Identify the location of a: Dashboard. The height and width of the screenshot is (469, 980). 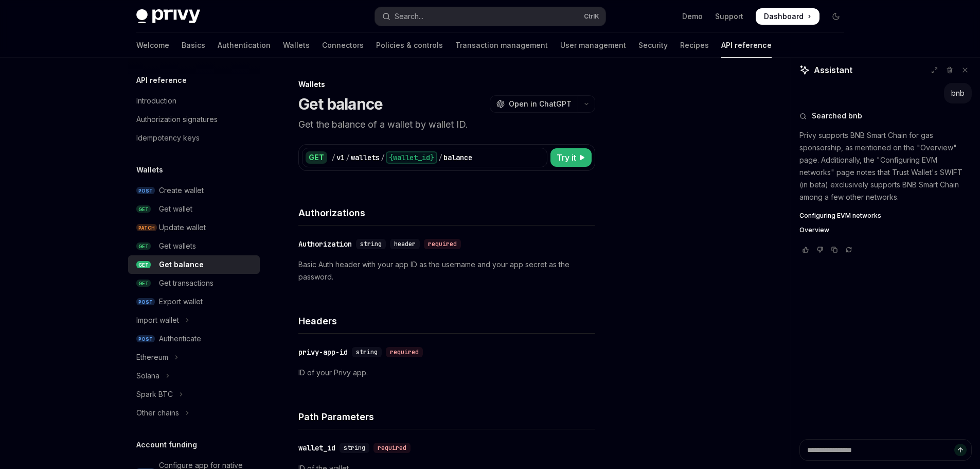
(788, 16).